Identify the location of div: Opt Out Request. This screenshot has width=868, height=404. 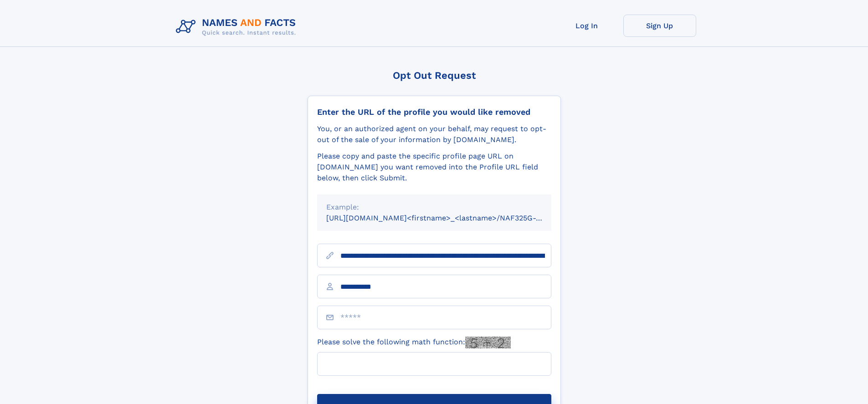
(434, 75).